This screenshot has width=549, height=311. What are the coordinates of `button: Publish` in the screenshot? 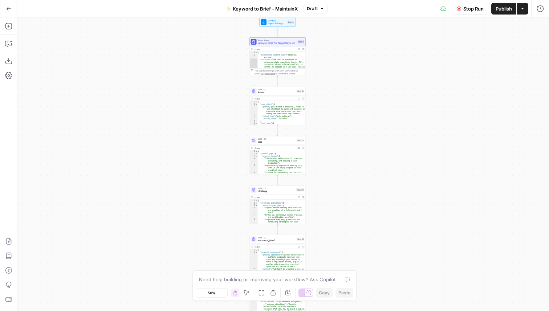 It's located at (504, 9).